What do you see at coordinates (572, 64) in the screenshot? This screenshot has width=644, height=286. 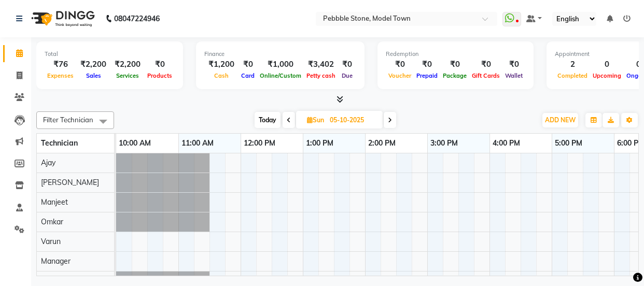 I see `div: 2` at bounding box center [572, 64].